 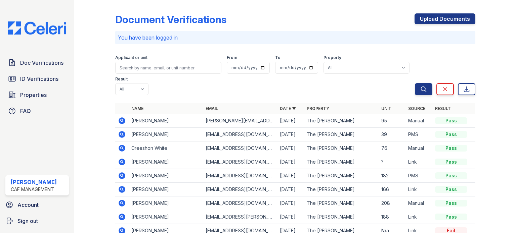 What do you see at coordinates (37, 221) in the screenshot?
I see `a: Sign out` at bounding box center [37, 221].